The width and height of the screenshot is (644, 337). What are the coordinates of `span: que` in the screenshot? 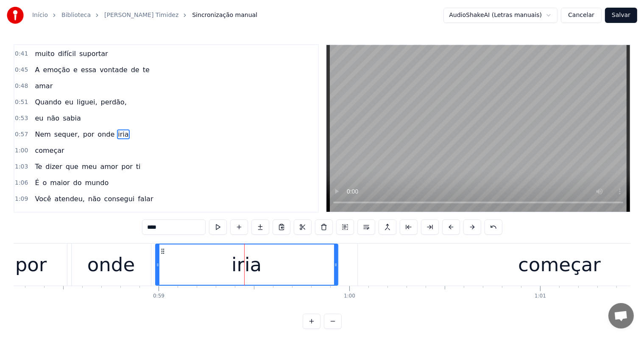 It's located at (72, 166).